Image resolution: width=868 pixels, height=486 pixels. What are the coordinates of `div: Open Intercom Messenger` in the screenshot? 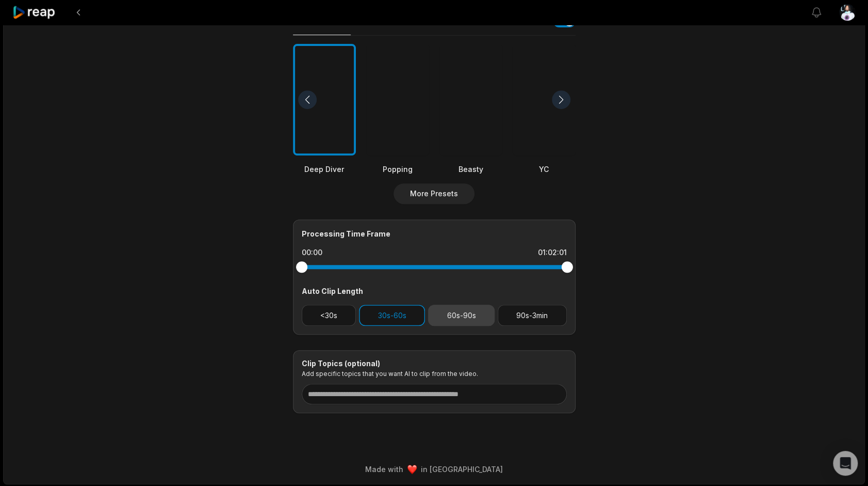 It's located at (845, 463).